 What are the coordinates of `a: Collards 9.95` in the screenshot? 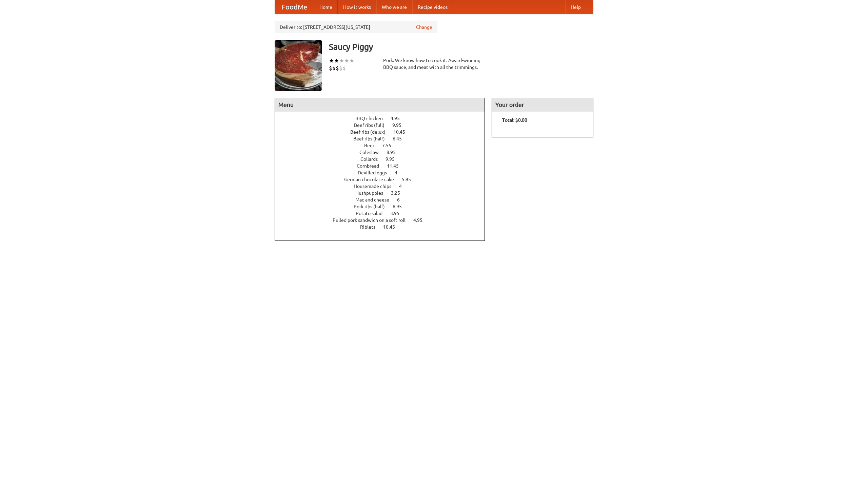 It's located at (384, 159).